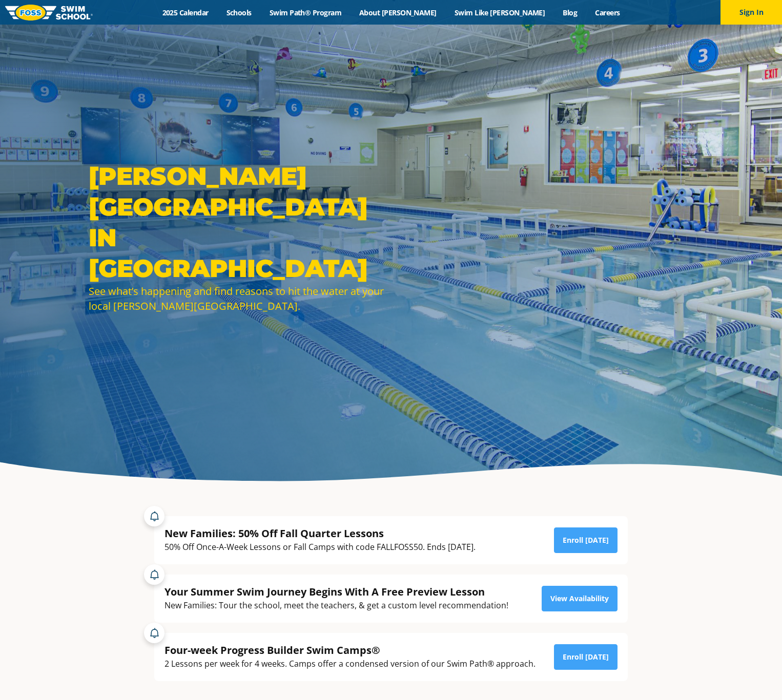 This screenshot has width=782, height=700. What do you see at coordinates (238, 12) in the screenshot?
I see `a: Schools` at bounding box center [238, 12].